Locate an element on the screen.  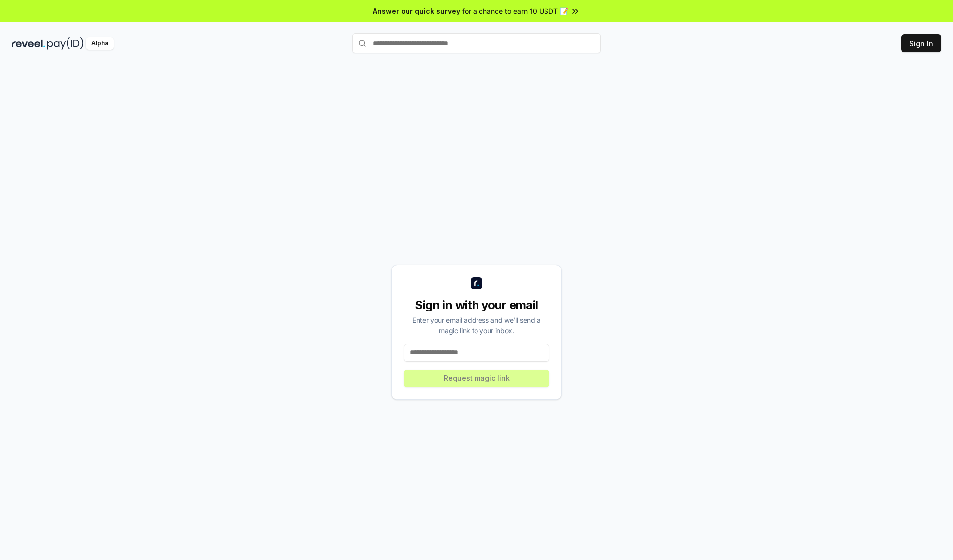
img: pay_id is located at coordinates (65, 43).